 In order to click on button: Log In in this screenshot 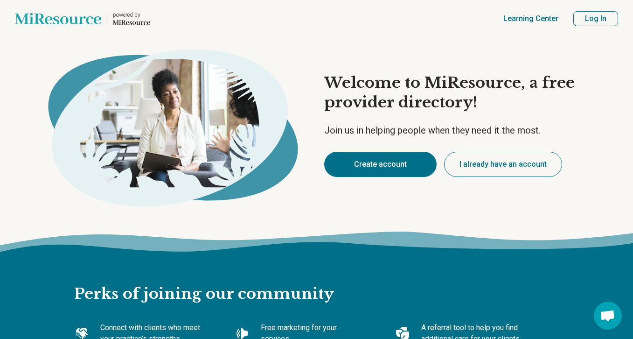, I will do `click(596, 19)`.